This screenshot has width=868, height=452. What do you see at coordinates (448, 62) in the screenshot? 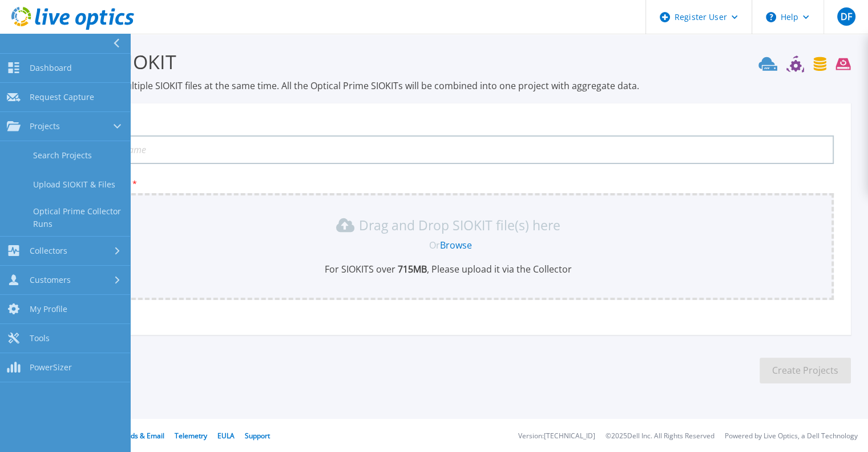
I see `h3: Upload SIOKIT` at bounding box center [448, 62].